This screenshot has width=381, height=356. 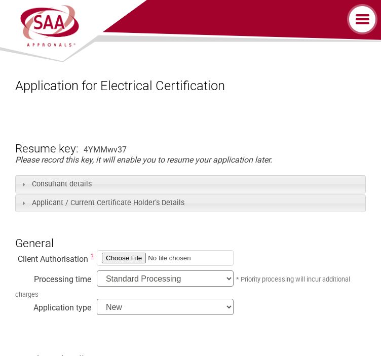 I want to click on div: Client Authorisation, so click(x=53, y=257).